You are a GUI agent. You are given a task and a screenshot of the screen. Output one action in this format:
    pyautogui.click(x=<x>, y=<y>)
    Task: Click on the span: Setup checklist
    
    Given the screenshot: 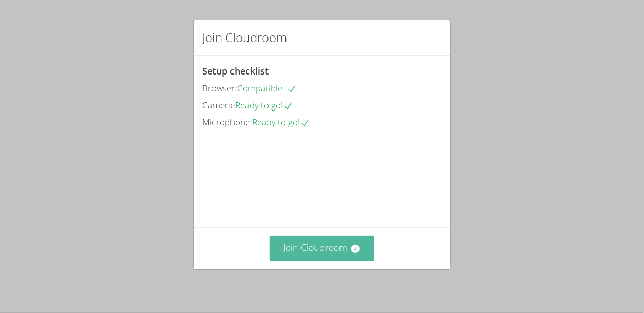 What is the action you would take?
    pyautogui.click(x=235, y=71)
    